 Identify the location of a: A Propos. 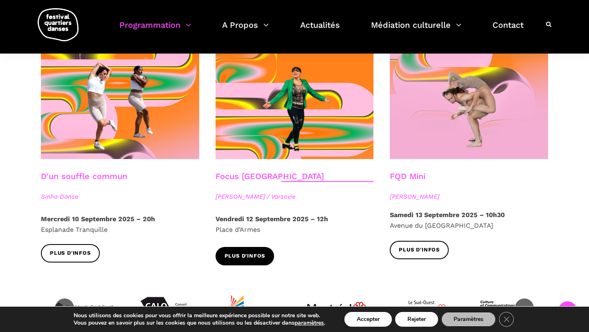
(245, 30).